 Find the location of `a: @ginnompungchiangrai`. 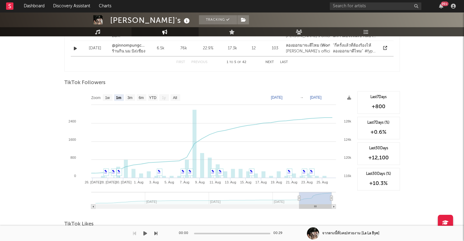

a: @ginnompungchiangrai is located at coordinates (129, 46).